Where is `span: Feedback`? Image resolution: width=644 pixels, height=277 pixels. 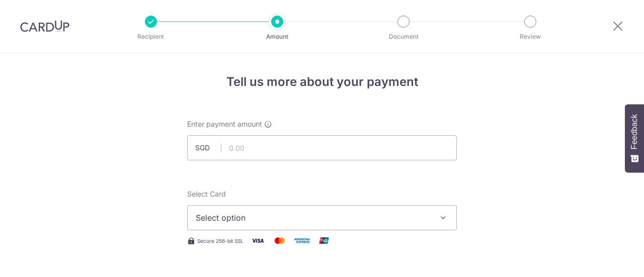 span: Feedback is located at coordinates (634, 132).